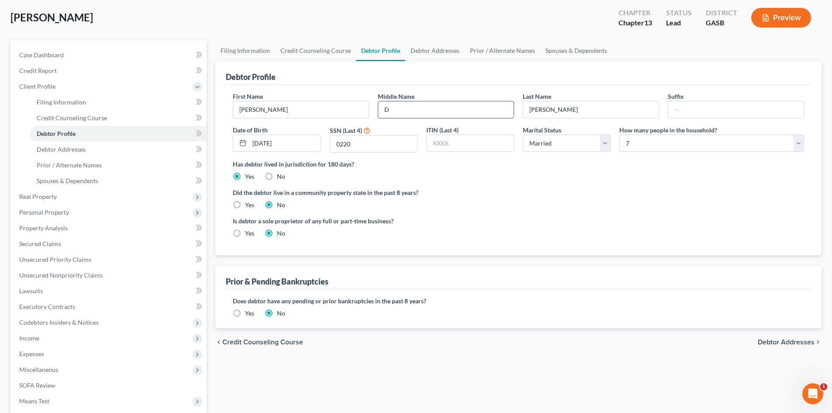 Image resolution: width=832 pixels, height=413 pixels. Describe the element at coordinates (518, 300) in the screenshot. I see `label: Does debtor have any pending or prior bankruptcies in the past 8 years?` at that location.